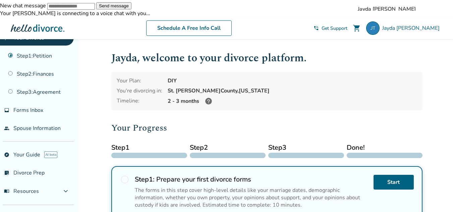 The height and width of the screenshot is (212, 453). I want to click on h1: Jayda , welcome to your divorce platform., so click(267, 58).